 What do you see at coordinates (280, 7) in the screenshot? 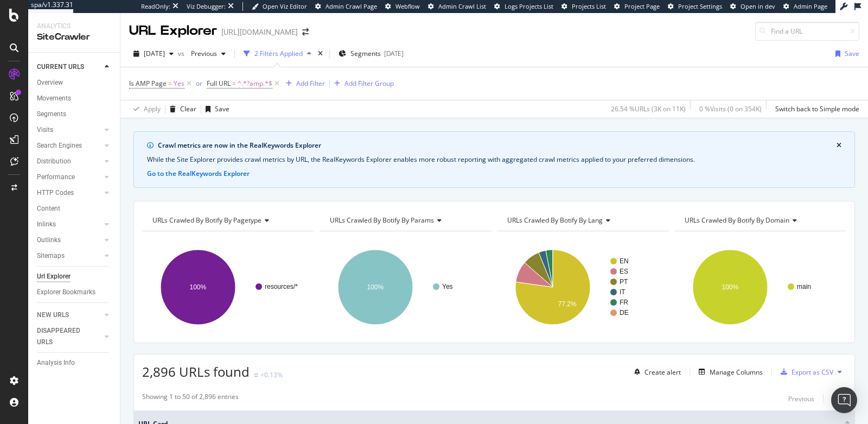
I see `a: Open Viz Editor` at bounding box center [280, 7].